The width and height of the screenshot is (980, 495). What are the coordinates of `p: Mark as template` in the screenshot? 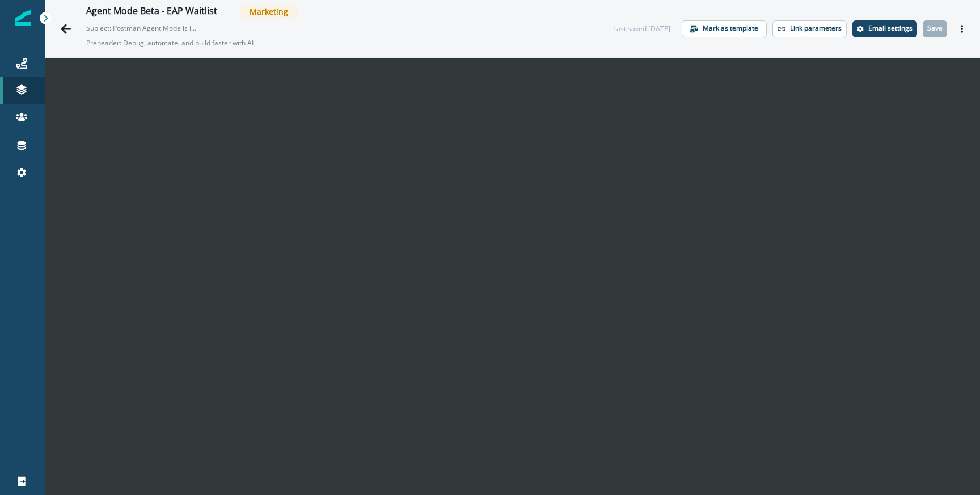 It's located at (731, 28).